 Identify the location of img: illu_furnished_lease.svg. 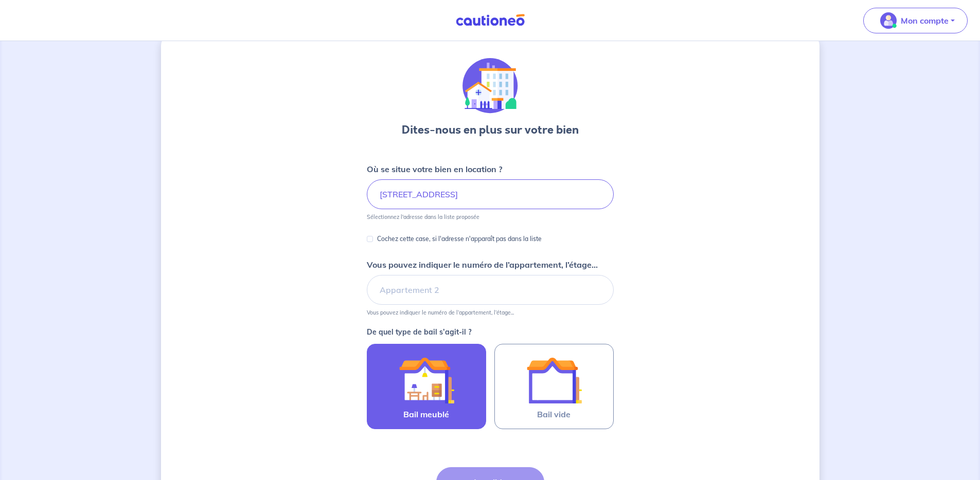
(427, 381).